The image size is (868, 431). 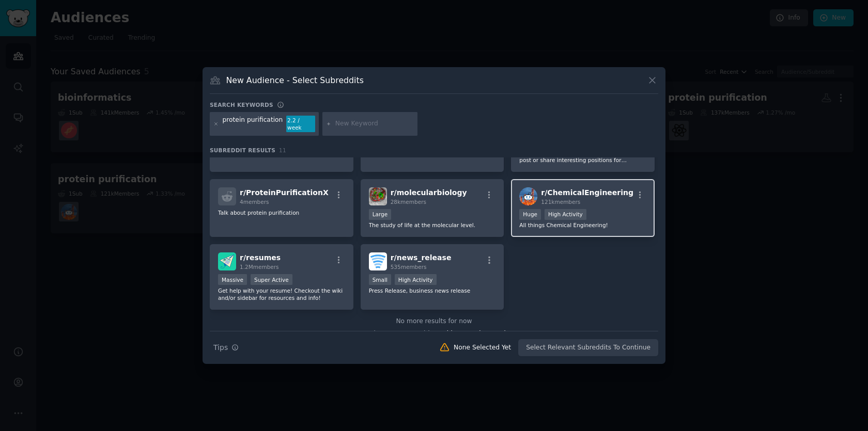 What do you see at coordinates (283, 150) in the screenshot?
I see `span: 11` at bounding box center [283, 150].